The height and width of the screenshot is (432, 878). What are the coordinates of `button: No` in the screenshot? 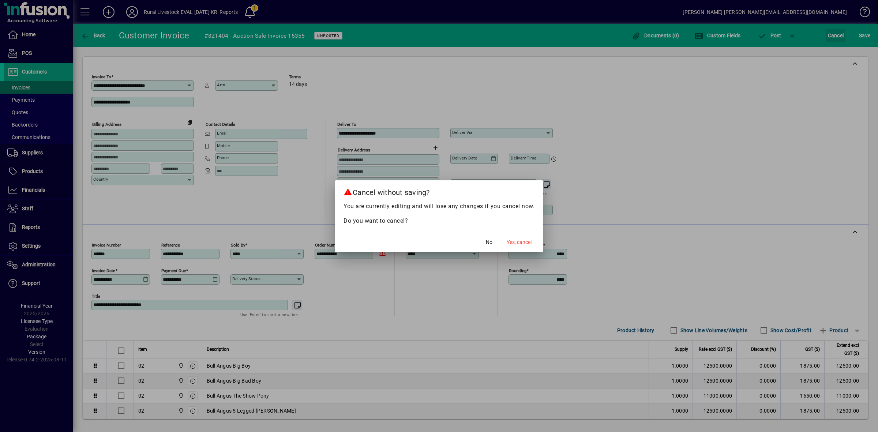 It's located at (489, 243).